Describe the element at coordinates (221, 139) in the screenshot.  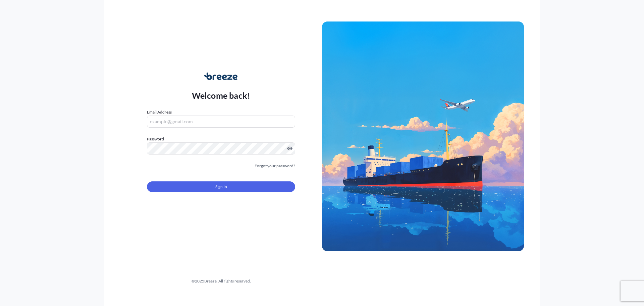
I see `label: Password` at that location.